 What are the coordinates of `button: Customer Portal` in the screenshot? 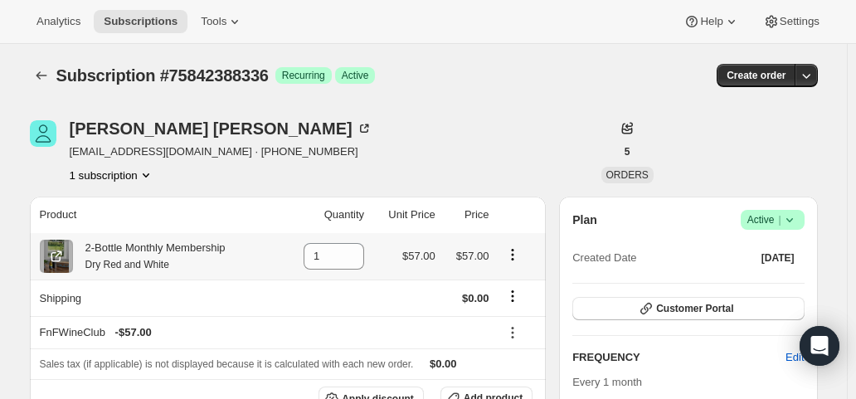 It's located at (688, 309).